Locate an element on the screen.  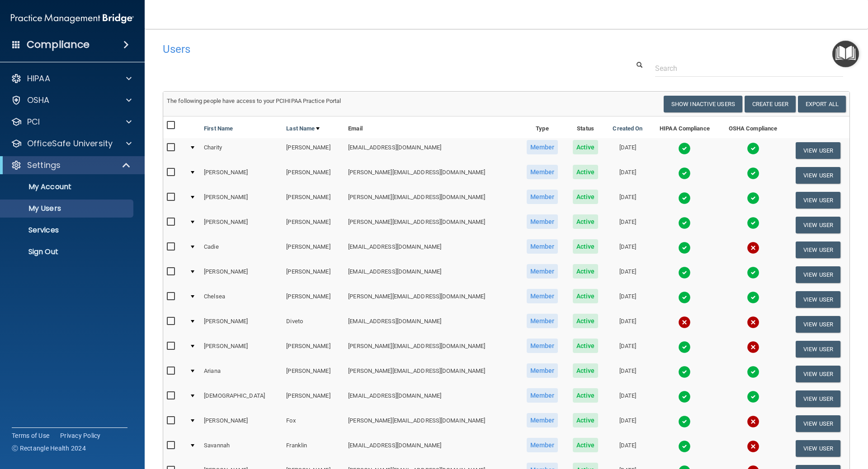
p: OfficeSafe University is located at coordinates (69, 143).